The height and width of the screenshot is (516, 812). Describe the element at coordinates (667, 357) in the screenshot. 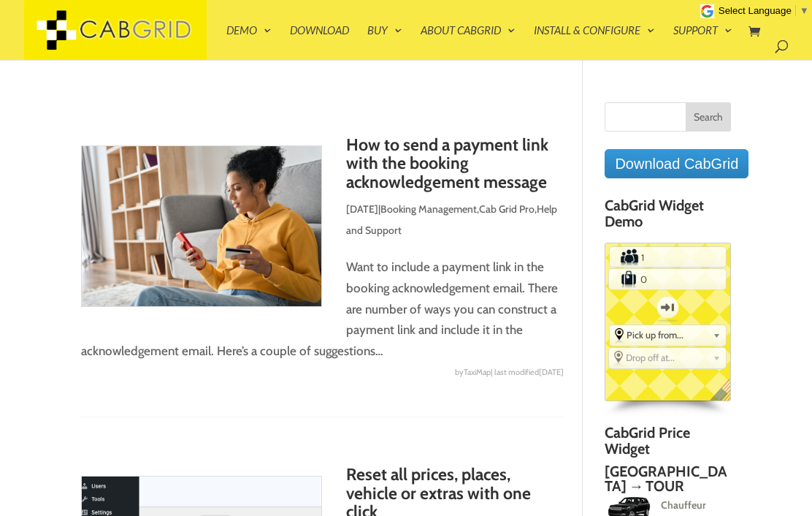

I see `span: Drop off at...` at that location.